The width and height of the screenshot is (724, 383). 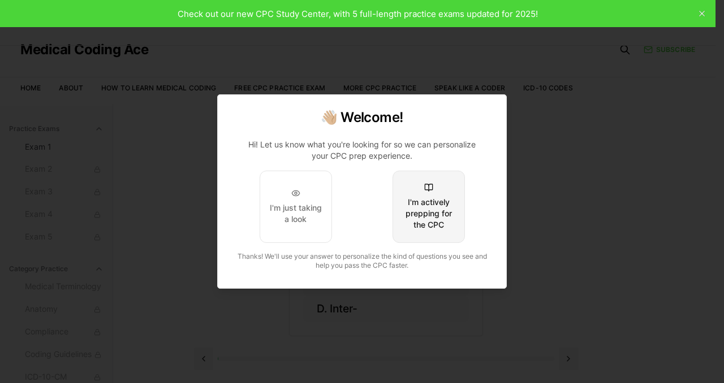 I want to click on h2: 👋🏼 Welcome!, so click(x=362, y=118).